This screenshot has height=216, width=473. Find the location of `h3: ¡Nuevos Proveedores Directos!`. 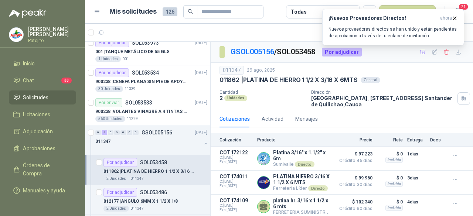

h3: ¡Nuevos Proveedores Directos! is located at coordinates (383, 18).